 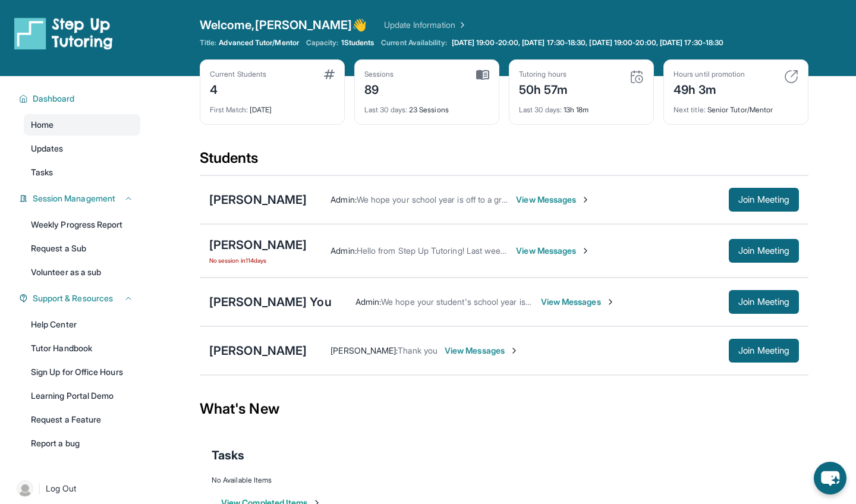 I want to click on div: 50h 57m, so click(x=543, y=88).